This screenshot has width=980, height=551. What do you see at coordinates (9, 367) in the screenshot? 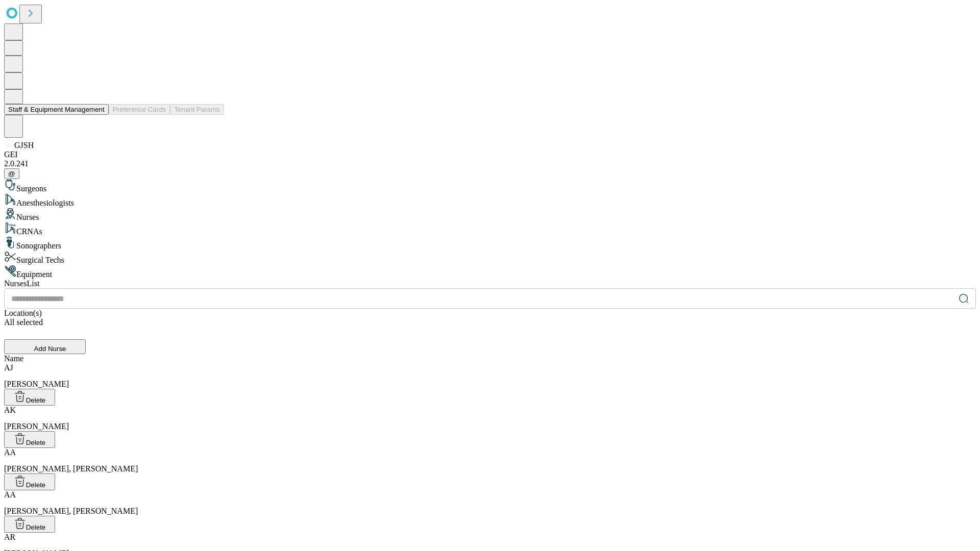
I see `span: AJ` at bounding box center [9, 367].